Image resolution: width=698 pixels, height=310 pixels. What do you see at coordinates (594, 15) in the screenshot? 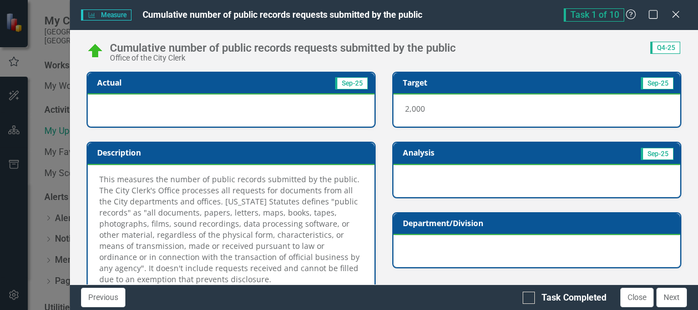
I see `span: Task 1 of 10` at bounding box center [594, 15].